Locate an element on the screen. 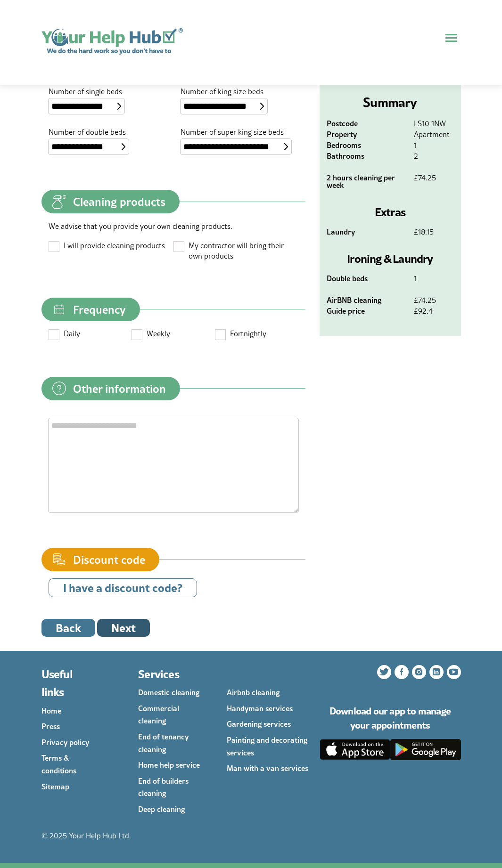 The width and height of the screenshot is (502, 868). dt: 2 hours cleaning per week is located at coordinates (367, 181).